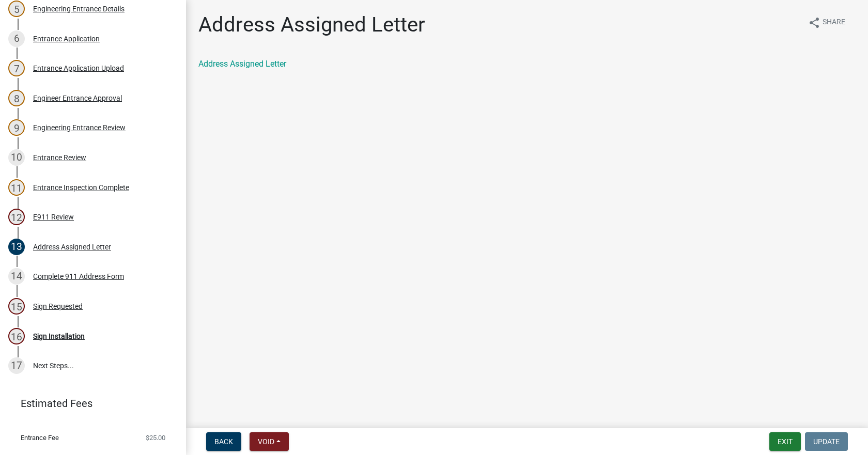 Image resolution: width=868 pixels, height=455 pixels. What do you see at coordinates (16, 247) in the screenshot?
I see `div: 13` at bounding box center [16, 247].